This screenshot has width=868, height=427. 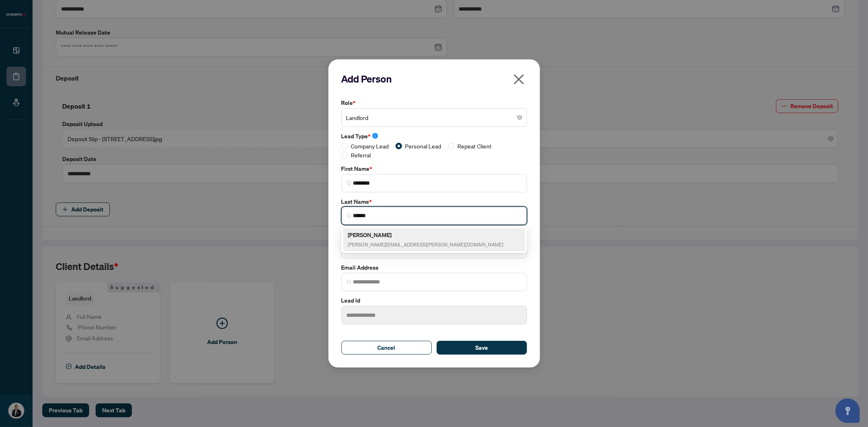 What do you see at coordinates (482, 348) in the screenshot?
I see `button: Save` at bounding box center [482, 348].